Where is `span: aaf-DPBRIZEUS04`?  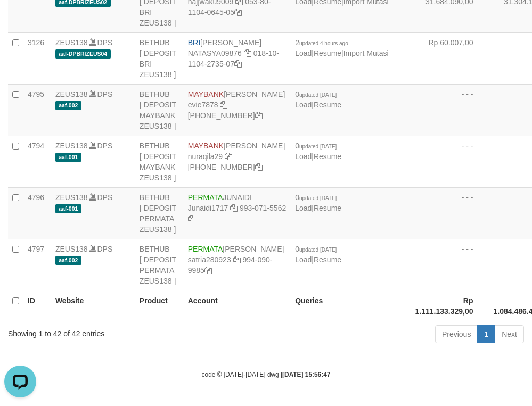
span: aaf-DPBRIZEUS04 is located at coordinates (83, 54).